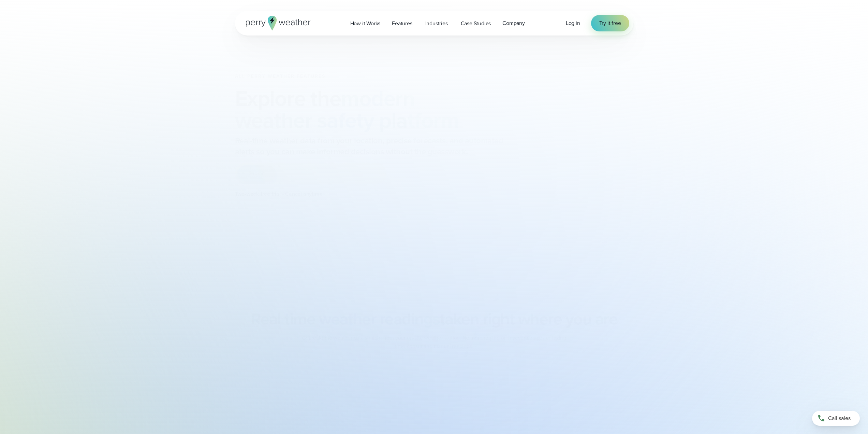 The width and height of the screenshot is (868, 434). What do you see at coordinates (365, 23) in the screenshot?
I see `a: How it Works` at bounding box center [365, 23].